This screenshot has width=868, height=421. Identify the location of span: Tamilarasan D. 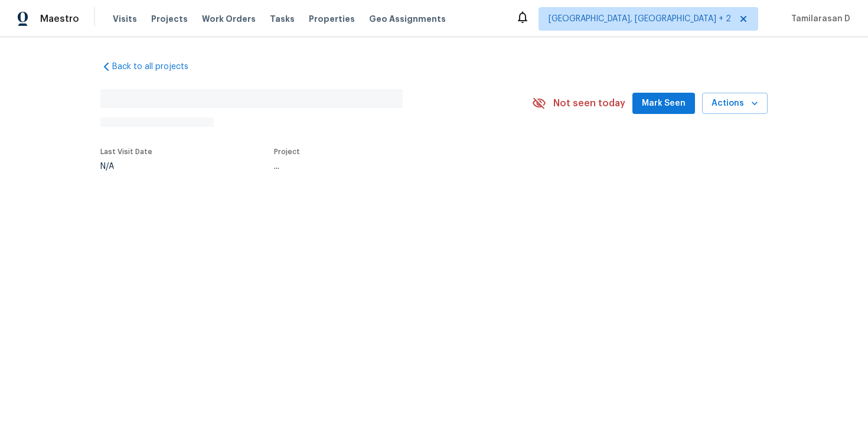
(819, 19).